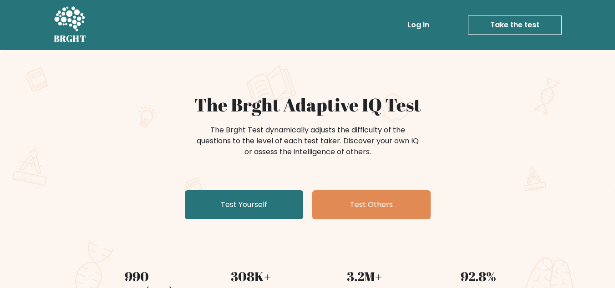  I want to click on h5: BRGHT, so click(70, 39).